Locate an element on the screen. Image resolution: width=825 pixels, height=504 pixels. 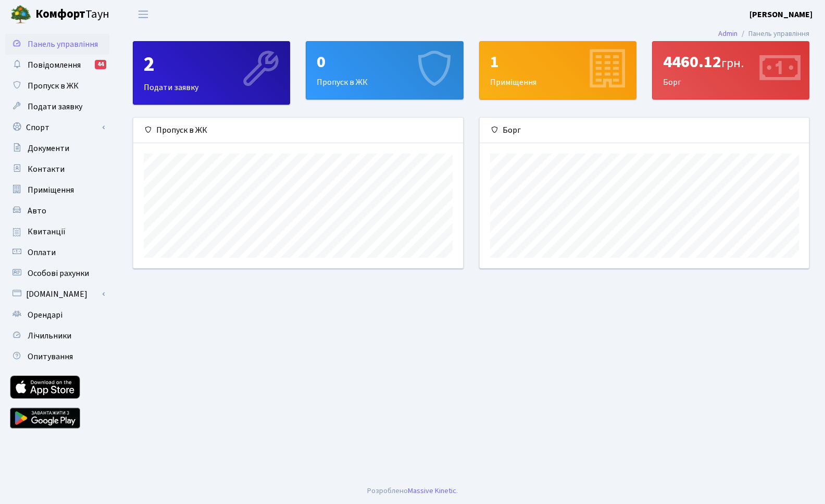
a: Особові рахунки is located at coordinates (57, 274).